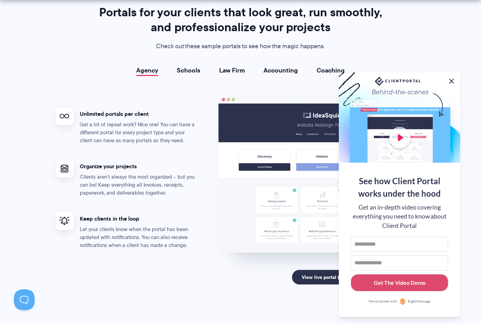 The width and height of the screenshot is (481, 324). Describe the element at coordinates (402, 301) in the screenshot. I see `img: Personalized with RightMessage` at that location.